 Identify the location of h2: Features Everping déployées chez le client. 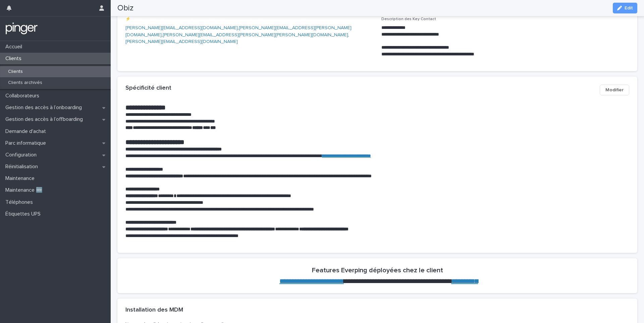
(377, 270).